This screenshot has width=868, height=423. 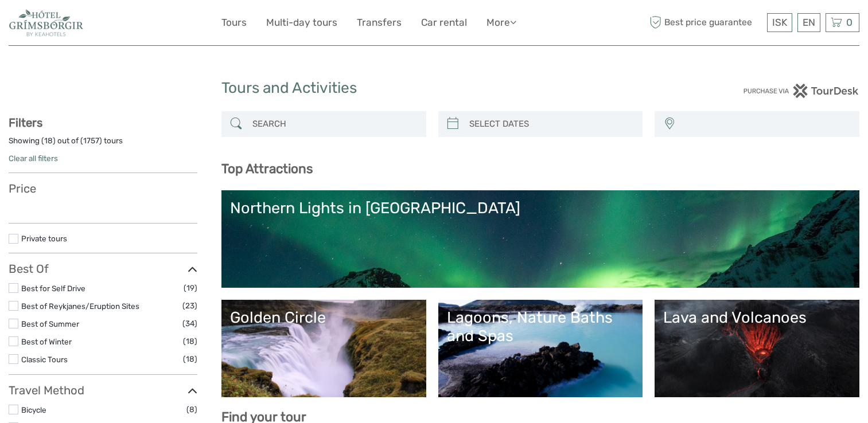 What do you see at coordinates (234, 22) in the screenshot?
I see `a: Tours` at bounding box center [234, 22].